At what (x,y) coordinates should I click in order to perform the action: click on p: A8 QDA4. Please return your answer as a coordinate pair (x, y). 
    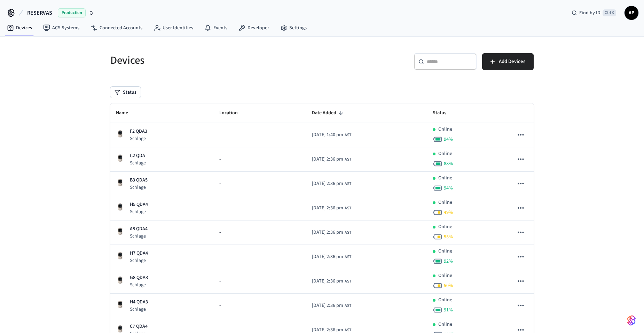
    Looking at the image, I should click on (138, 229).